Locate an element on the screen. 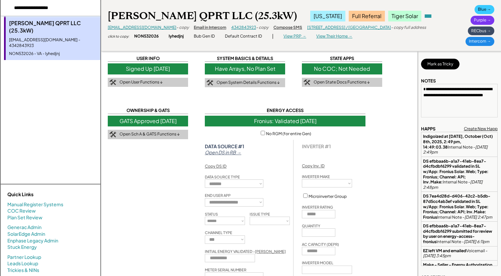 The image size is (501, 276). div: No COC; Not Needed is located at coordinates (342, 69).